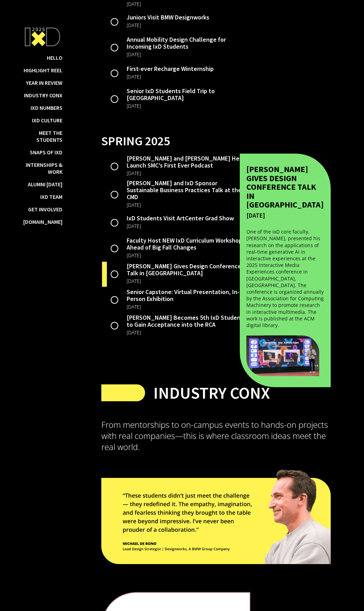 The image size is (364, 611). What do you see at coordinates (43, 70) in the screenshot?
I see `div: Highlight Reel` at bounding box center [43, 70].